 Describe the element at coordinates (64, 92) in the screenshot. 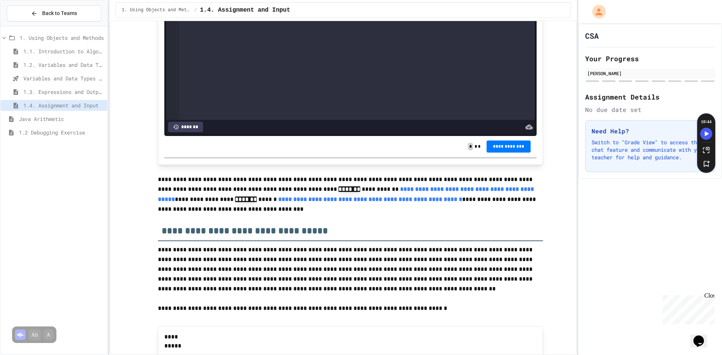

I see `span: 1.3. Expressions and Output [New]` at that location.